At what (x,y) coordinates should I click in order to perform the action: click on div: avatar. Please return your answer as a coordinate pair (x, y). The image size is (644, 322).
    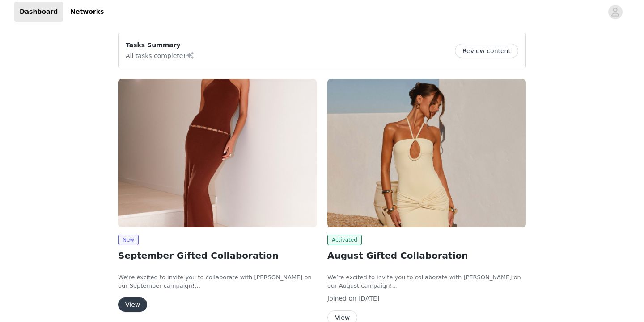
    Looking at the image, I should click on (614, 12).